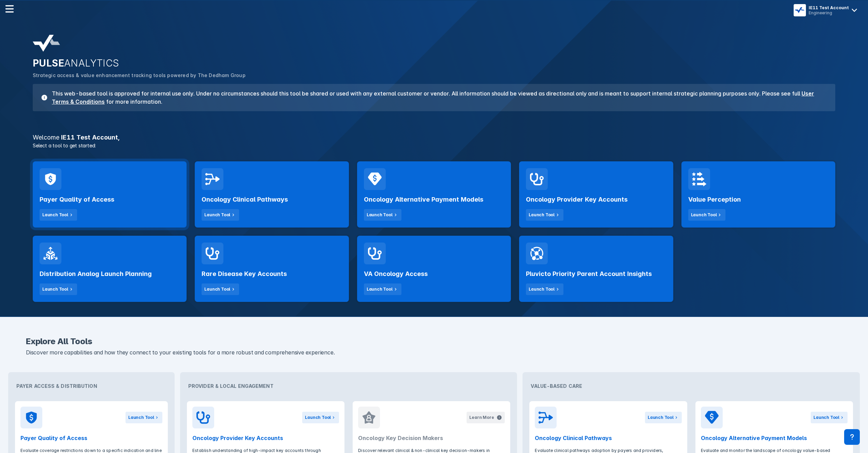  Describe the element at coordinates (714, 200) in the screenshot. I see `h2: Value Perception` at that location.